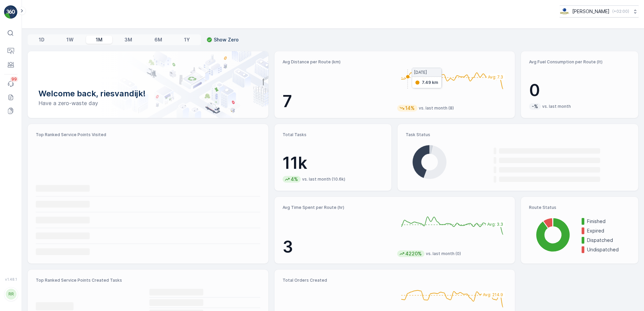 The width and height of the screenshot is (644, 311). Describe the element at coordinates (99, 40) in the screenshot. I see `p: 1M` at that location.